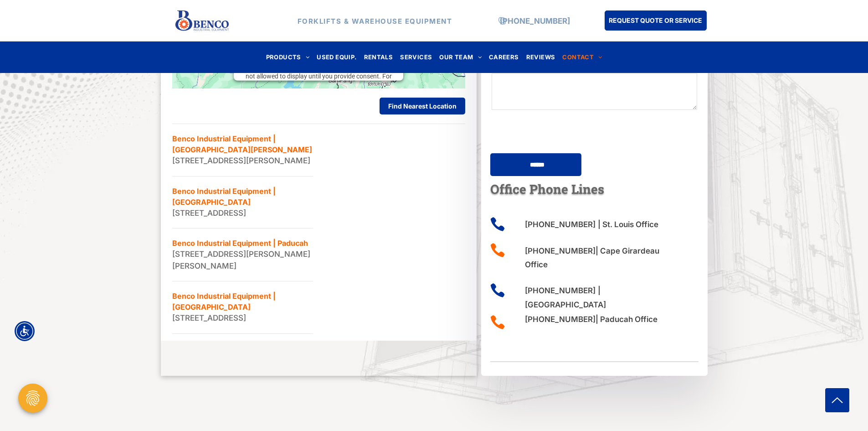  What do you see at coordinates (422, 106) in the screenshot?
I see `span: Find Nearest Location` at bounding box center [422, 106].